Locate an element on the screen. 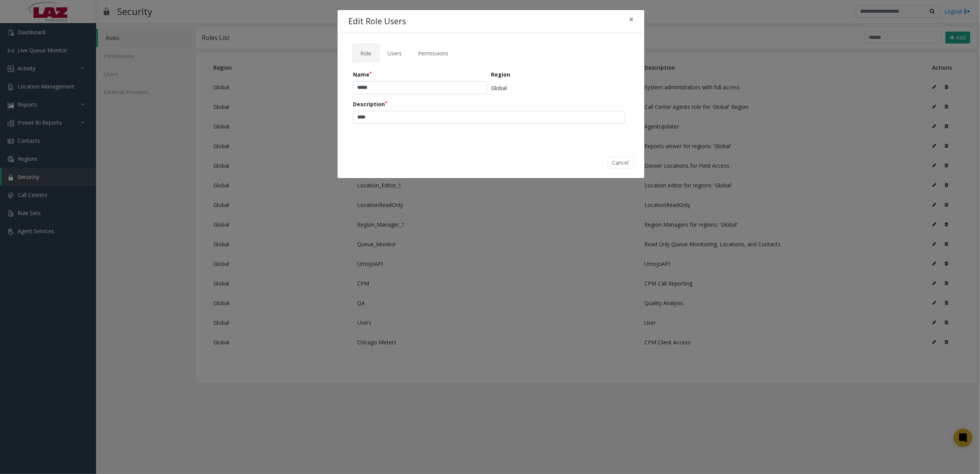 The width and height of the screenshot is (980, 474). span: Users is located at coordinates (394, 53).